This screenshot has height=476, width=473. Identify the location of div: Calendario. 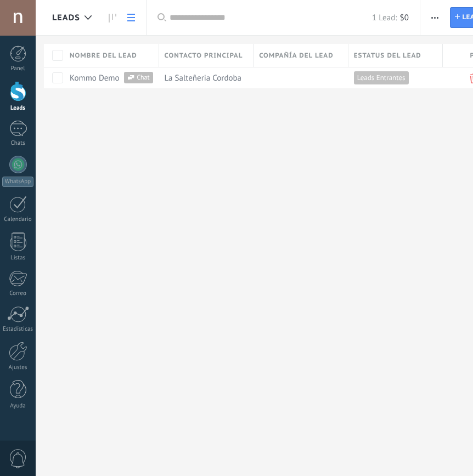
(18, 219).